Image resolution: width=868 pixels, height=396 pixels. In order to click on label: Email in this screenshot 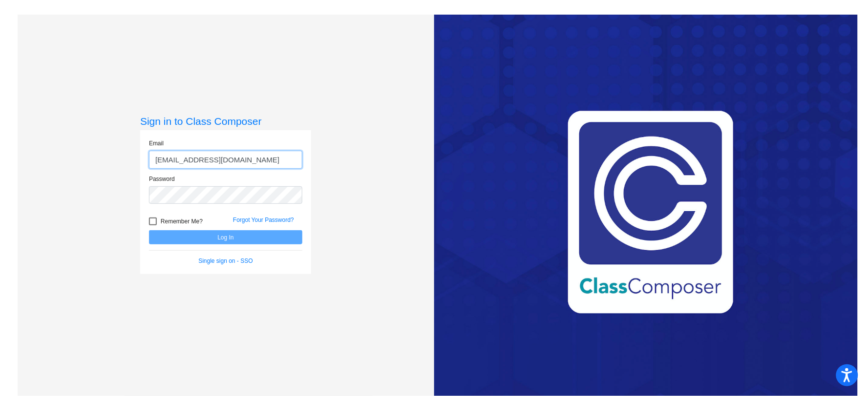, I will do `click(156, 143)`.